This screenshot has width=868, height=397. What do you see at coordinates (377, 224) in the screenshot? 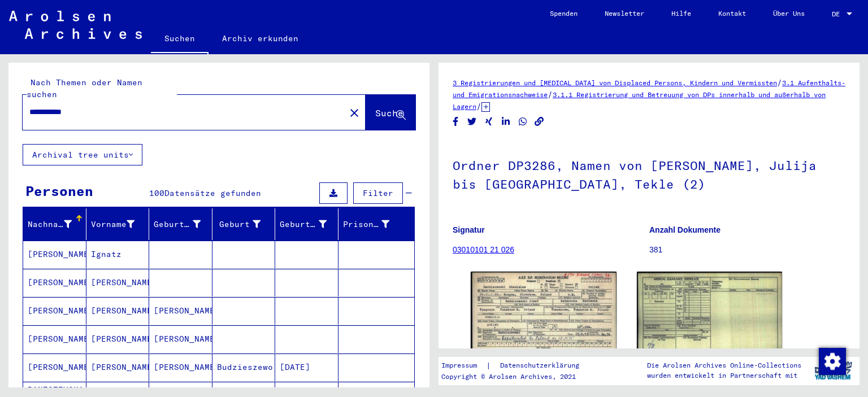
I see `mat-header-cell: Prisoner #` at bounding box center [377, 224].